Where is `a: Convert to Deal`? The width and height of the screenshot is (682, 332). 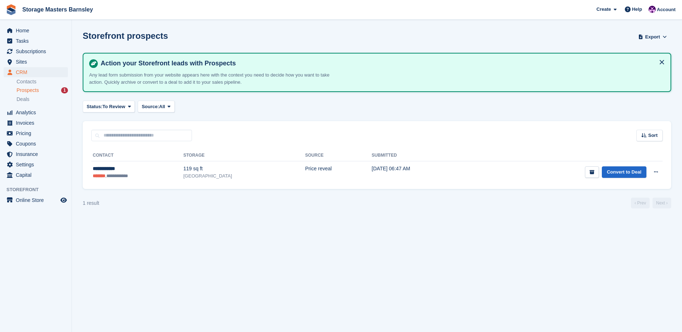
a: Convert to Deal is located at coordinates (624, 172).